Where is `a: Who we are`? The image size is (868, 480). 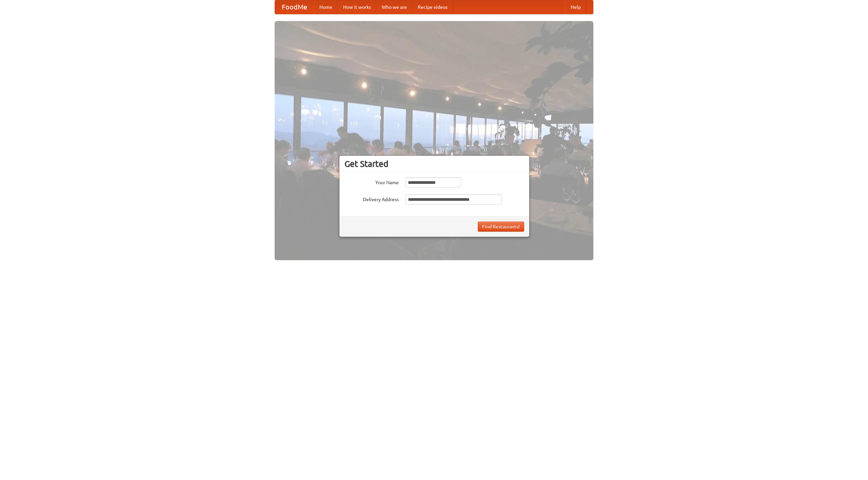
a: Who we are is located at coordinates (394, 7).